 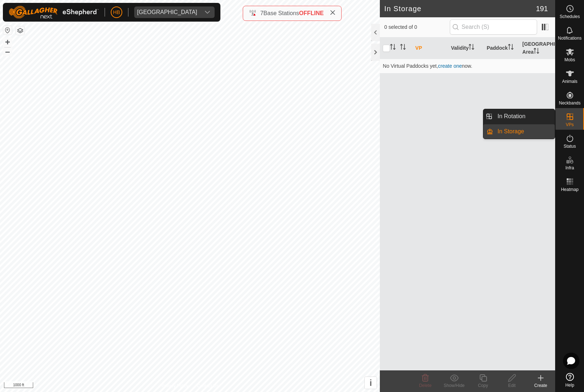 What do you see at coordinates (569, 60) in the screenshot?
I see `span: Mobs` at bounding box center [569, 60].